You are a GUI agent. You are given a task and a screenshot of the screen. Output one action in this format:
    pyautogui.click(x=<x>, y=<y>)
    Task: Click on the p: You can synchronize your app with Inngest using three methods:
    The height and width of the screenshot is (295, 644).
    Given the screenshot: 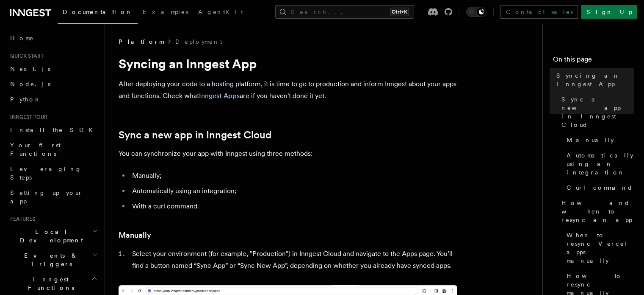 What is the action you would take?
    pyautogui.click(x=288, y=153)
    